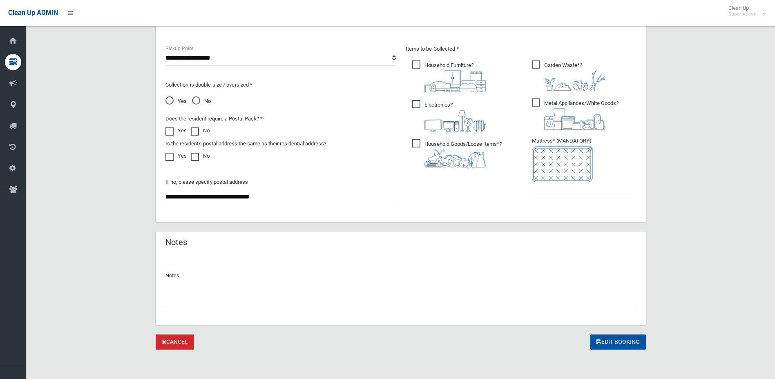  I want to click on span: Household Goods/Loose Items*, so click(457, 153).